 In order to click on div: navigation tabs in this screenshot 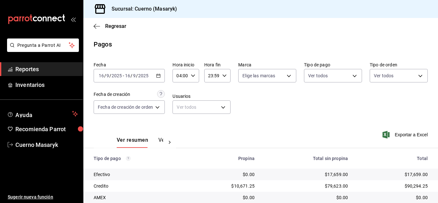, I will do `click(140, 142)`.